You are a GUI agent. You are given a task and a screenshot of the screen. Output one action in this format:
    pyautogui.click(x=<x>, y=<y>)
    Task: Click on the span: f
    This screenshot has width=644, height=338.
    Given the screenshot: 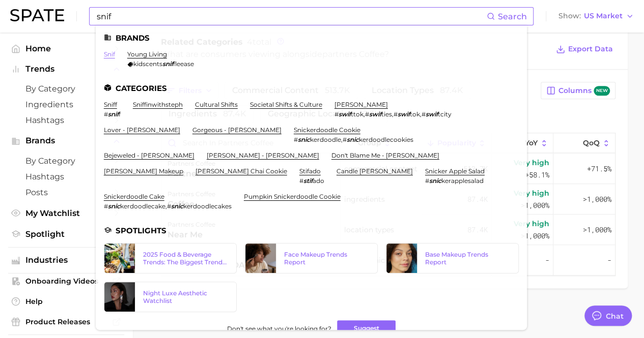 What is the action you would take?
    pyautogui.click(x=120, y=114)
    